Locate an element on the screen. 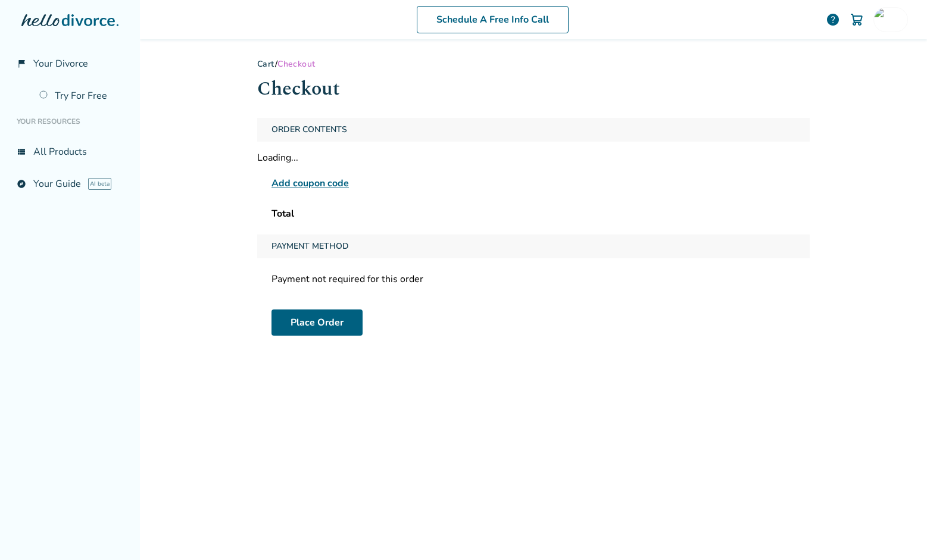 This screenshot has height=560, width=927. span: explore is located at coordinates (22, 184).